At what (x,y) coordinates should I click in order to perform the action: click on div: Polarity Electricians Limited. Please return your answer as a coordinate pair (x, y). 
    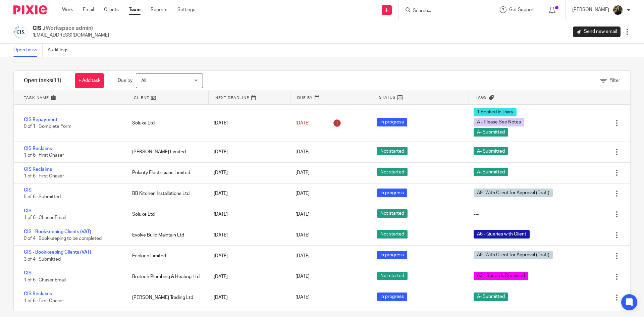
    Looking at the image, I should click on (166, 173).